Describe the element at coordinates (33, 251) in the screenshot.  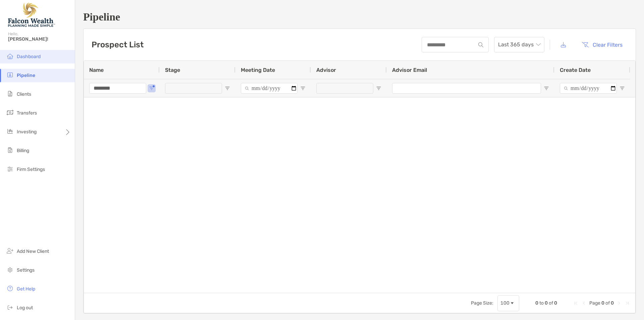
I see `span: Add New Client` at that location.